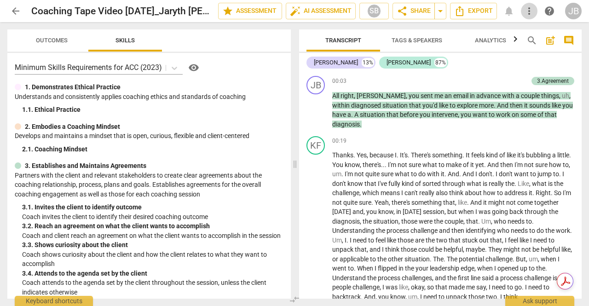 This screenshot has width=589, height=306. What do you see at coordinates (396, 105) in the screenshot?
I see `span: situation` at bounding box center [396, 105].